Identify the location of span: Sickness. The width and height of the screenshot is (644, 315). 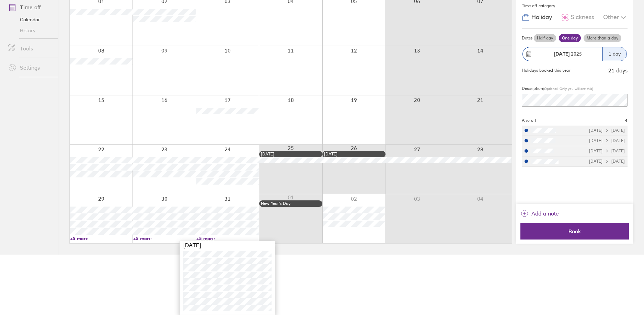
(582, 17).